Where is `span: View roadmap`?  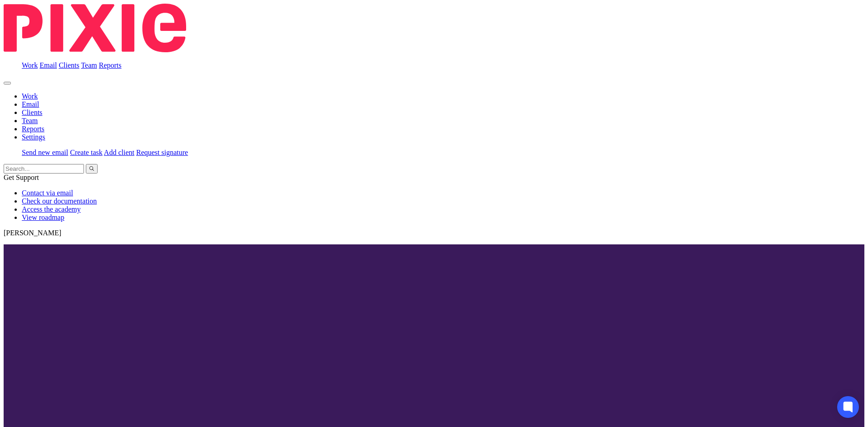 span: View roadmap is located at coordinates (43, 217).